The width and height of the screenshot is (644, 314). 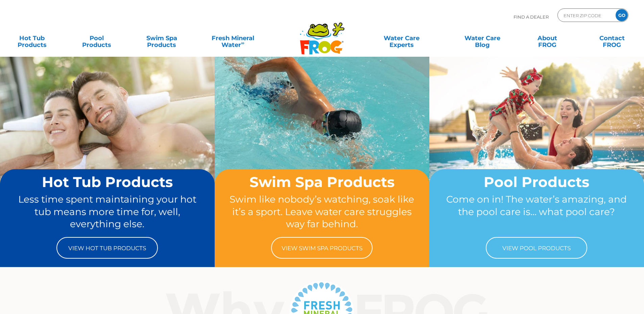 What do you see at coordinates (107, 182) in the screenshot?
I see `h2: Hot Tub Products` at bounding box center [107, 182].